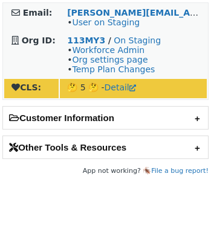 The width and height of the screenshot is (211, 247). What do you see at coordinates (108, 50) in the screenshot?
I see `a: Workforce Admin` at bounding box center [108, 50].